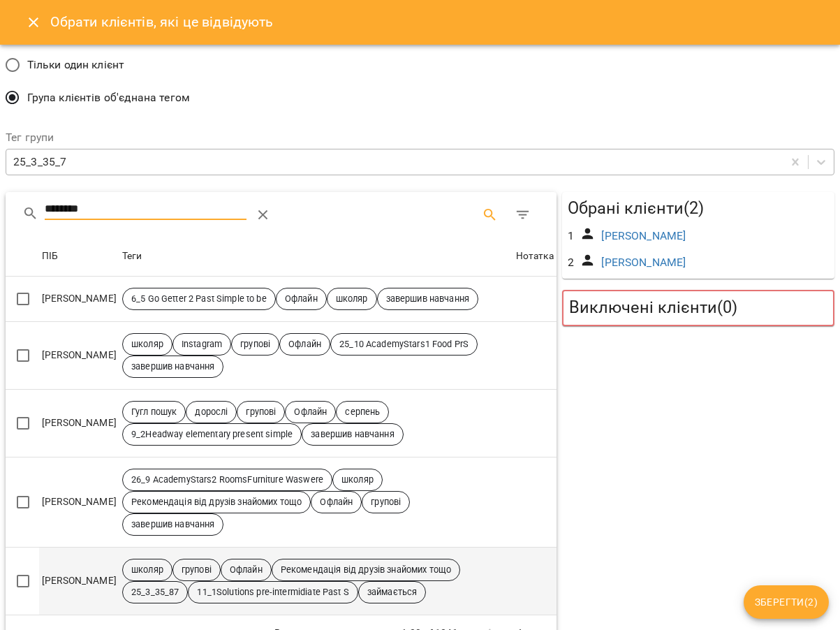 The height and width of the screenshot is (630, 840). What do you see at coordinates (786, 602) in the screenshot?
I see `button: Зберегти(2)` at bounding box center [786, 602].